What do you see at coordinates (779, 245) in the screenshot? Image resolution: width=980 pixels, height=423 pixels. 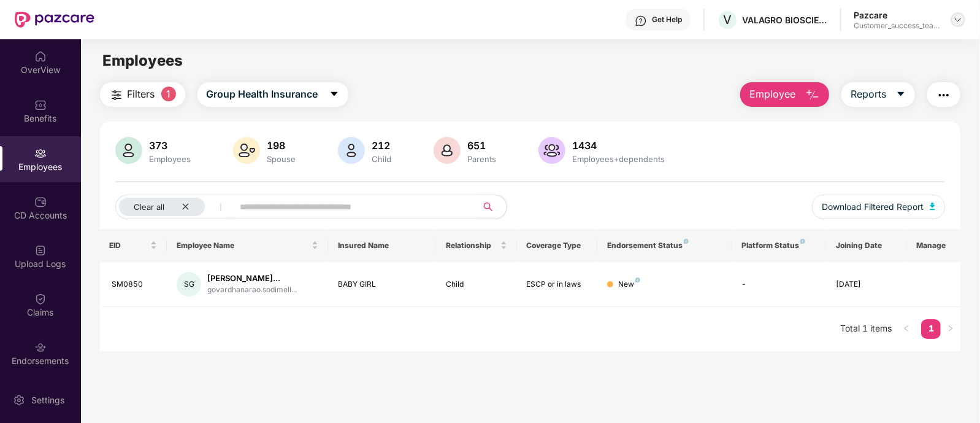 I see `div: Platform Status` at bounding box center [779, 245].